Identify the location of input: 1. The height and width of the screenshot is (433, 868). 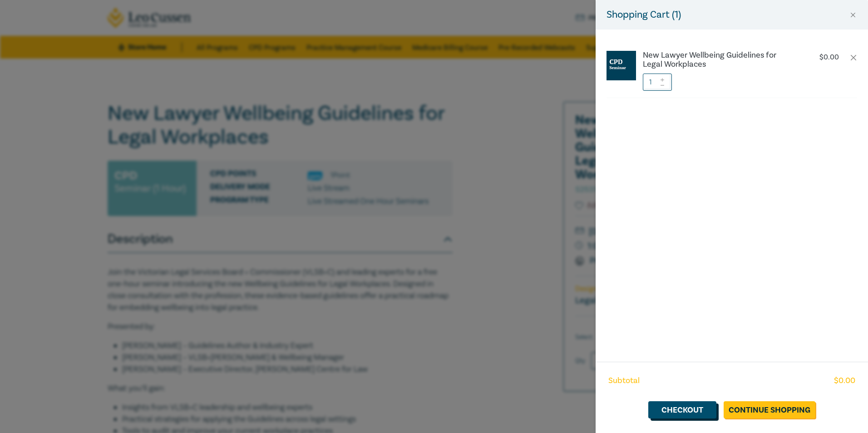
(657, 82).